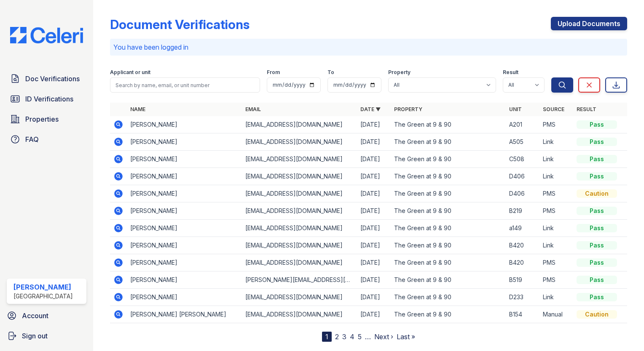 The width and height of the screenshot is (644, 351). Describe the element at coordinates (556, 314) in the screenshot. I see `td: Manual` at that location.